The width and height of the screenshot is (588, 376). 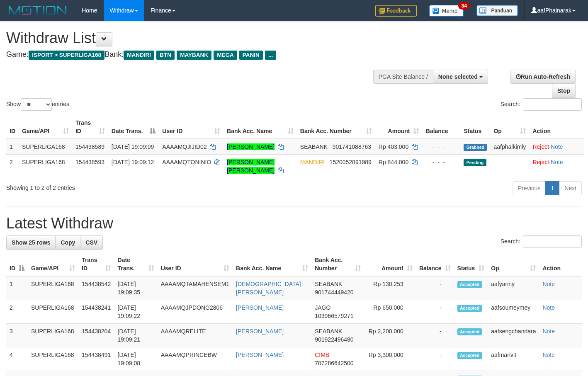 What do you see at coordinates (389, 311) in the screenshot?
I see `td: Rp 650,000` at bounding box center [389, 311].